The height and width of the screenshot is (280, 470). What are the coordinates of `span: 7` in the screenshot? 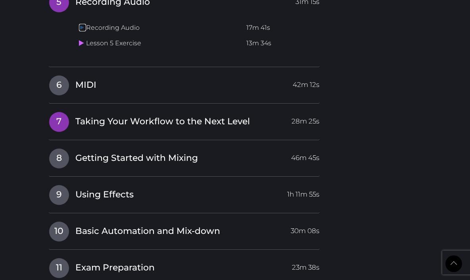 It's located at (59, 122).